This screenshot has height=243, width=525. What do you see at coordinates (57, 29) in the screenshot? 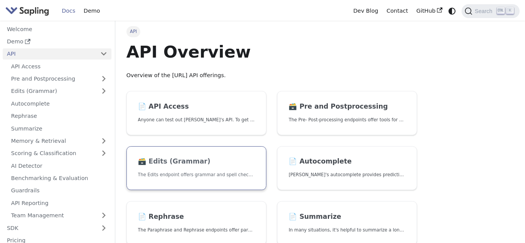
I see `a: Welcome` at bounding box center [57, 29].